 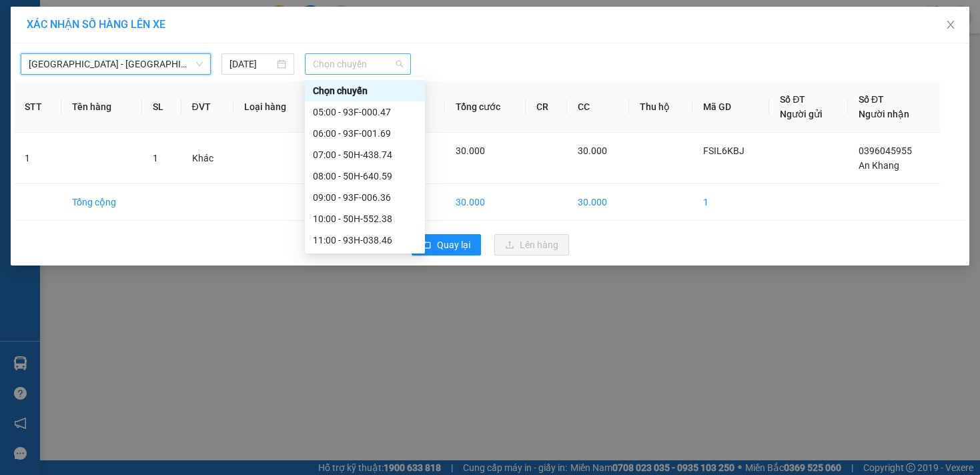 What do you see at coordinates (365, 91) in the screenshot?
I see `div: Chọn chuyến` at bounding box center [365, 91].